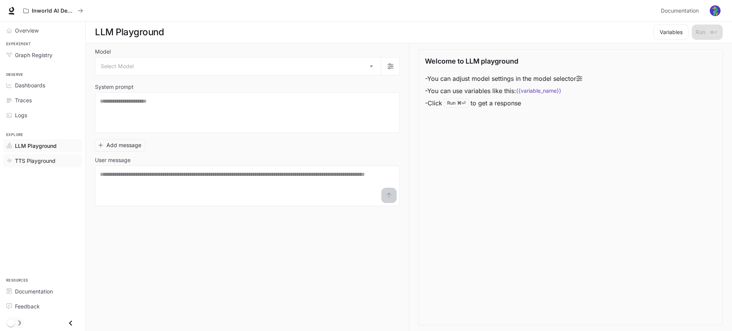 The image size is (732, 331). What do you see at coordinates (42, 55) in the screenshot?
I see `a: Graph Registry` at bounding box center [42, 55].